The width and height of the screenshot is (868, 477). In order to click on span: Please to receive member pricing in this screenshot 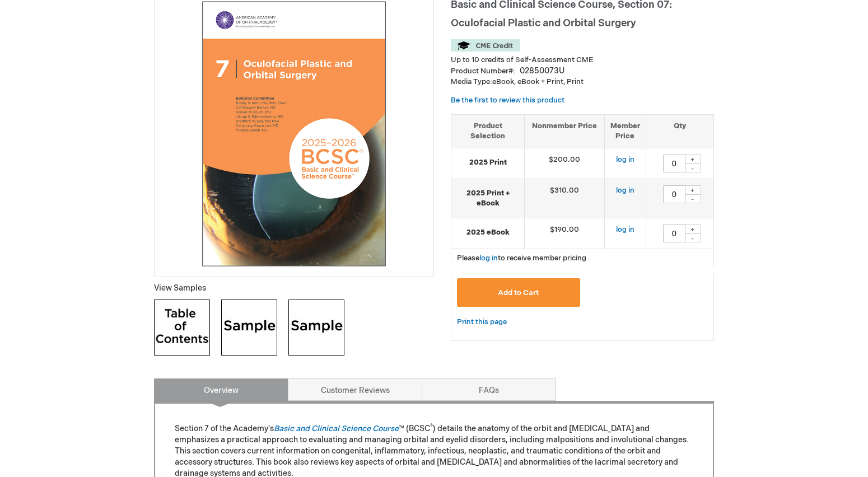, I will do `click(521, 258)`.